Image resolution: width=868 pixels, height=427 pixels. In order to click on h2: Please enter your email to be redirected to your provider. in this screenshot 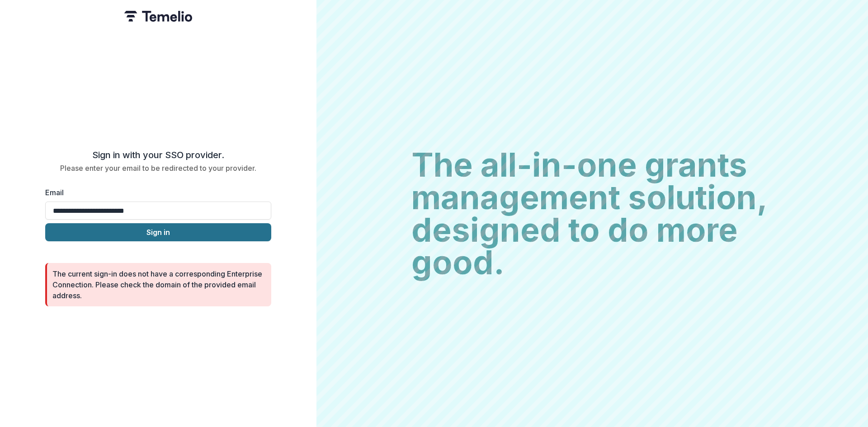, I will do `click(158, 168)`.